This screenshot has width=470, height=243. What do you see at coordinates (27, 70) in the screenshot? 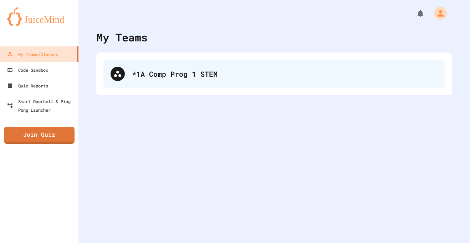
I see `div: Code Sandbox` at bounding box center [27, 70].